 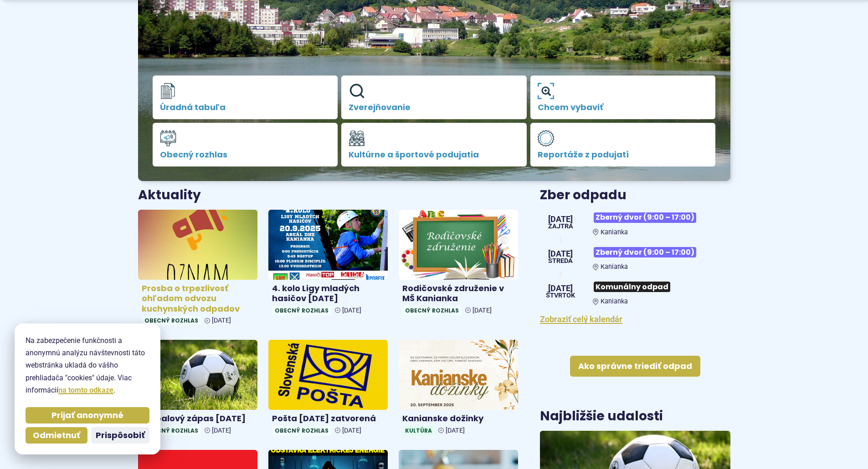 I want to click on a: Kultúrne a športové podujatia, so click(x=434, y=145).